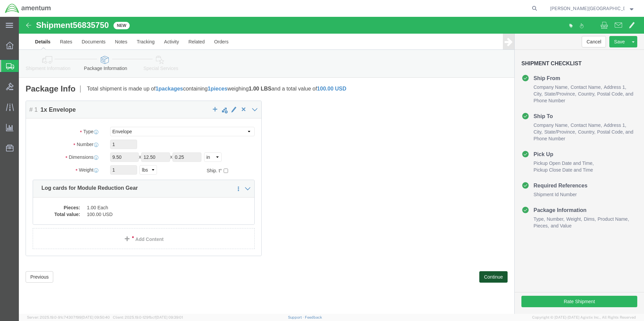 The image size is (644, 321). Describe the element at coordinates (296, 317) in the screenshot. I see `a: Support` at that location.